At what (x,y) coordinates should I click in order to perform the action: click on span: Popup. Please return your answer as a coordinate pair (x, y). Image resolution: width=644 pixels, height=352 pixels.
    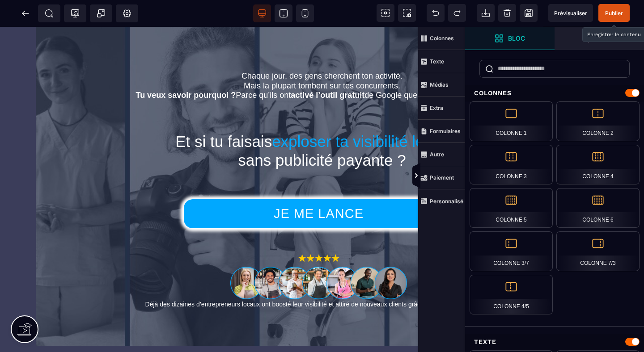
    Looking at the image, I should click on (101, 14).